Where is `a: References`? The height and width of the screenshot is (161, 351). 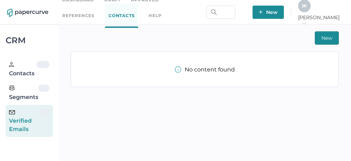 a: References is located at coordinates (78, 16).